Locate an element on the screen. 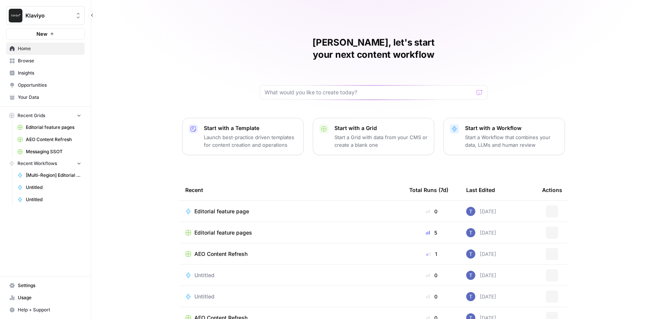  div: Last Edited is located at coordinates (481, 190).